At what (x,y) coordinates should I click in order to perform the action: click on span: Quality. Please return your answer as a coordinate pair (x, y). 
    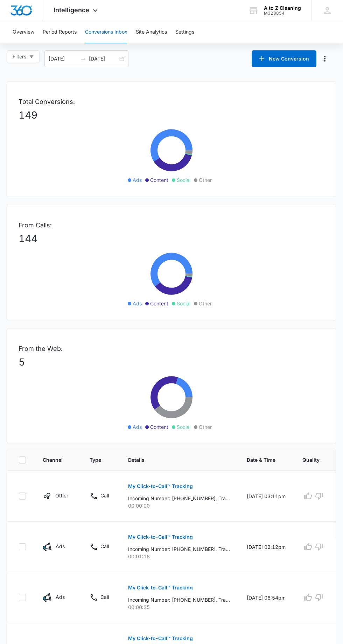
    Looking at the image, I should click on (311, 459).